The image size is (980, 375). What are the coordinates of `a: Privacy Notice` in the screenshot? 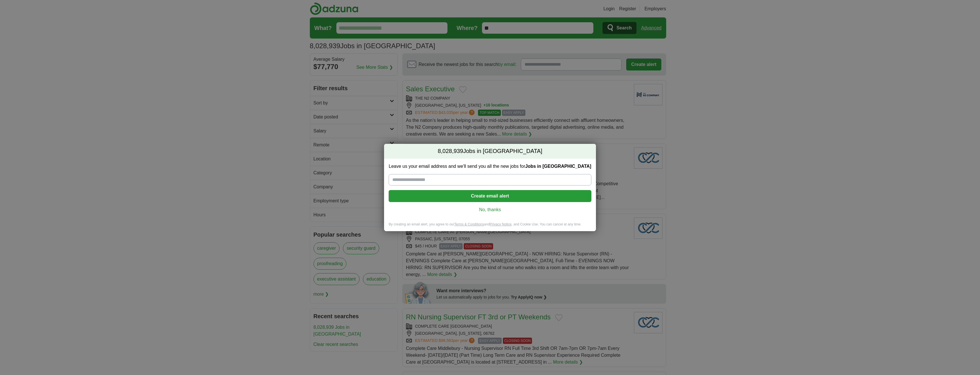 It's located at (501, 224).